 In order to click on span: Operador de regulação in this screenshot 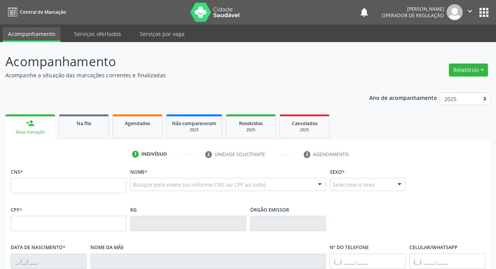, I will do `click(413, 15)`.